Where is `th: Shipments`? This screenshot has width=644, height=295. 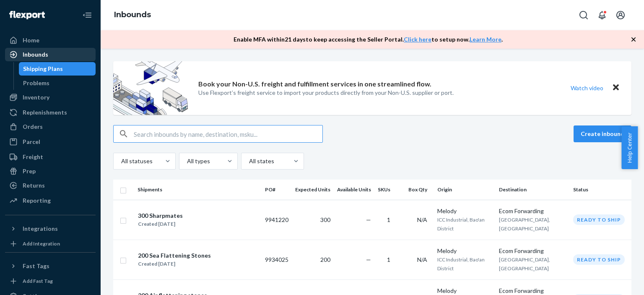
th: Shipments is located at coordinates (198, 190).